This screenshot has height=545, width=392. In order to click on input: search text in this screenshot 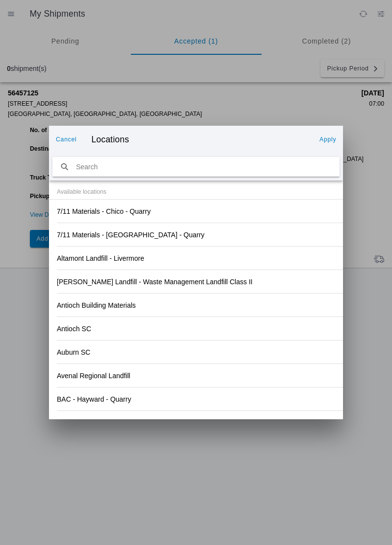, I will do `click(196, 167)`.